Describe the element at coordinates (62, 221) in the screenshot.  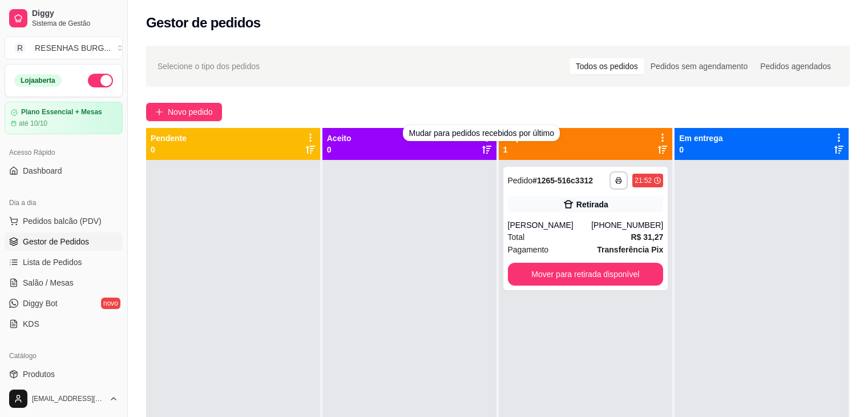
I see `span: Pedidos balcão (PDV)` at that location.